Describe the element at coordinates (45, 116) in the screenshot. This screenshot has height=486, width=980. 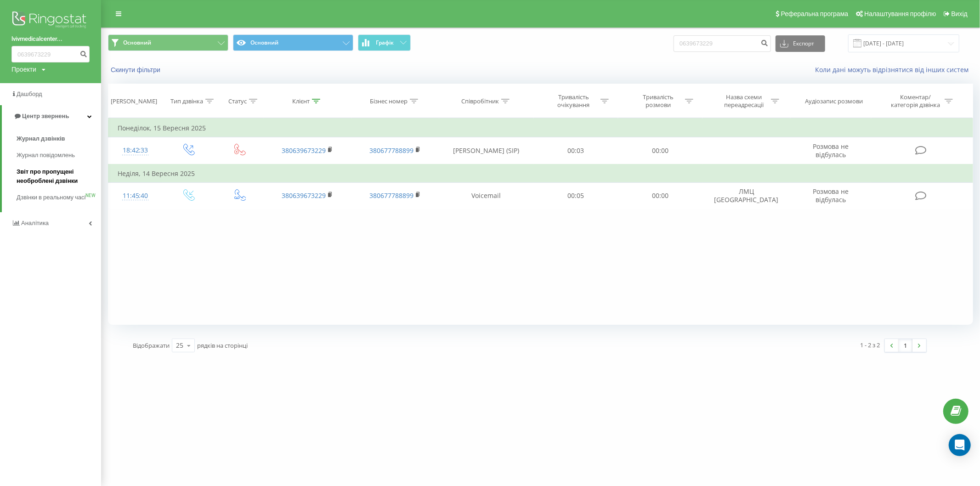
I see `span: Центр звернень` at that location.